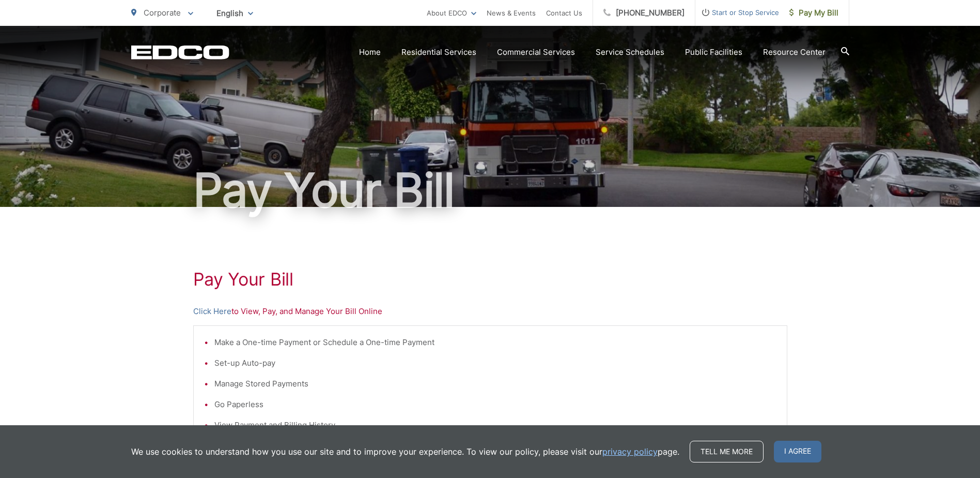 The image size is (980, 478). I want to click on a: Residential Services, so click(439, 52).